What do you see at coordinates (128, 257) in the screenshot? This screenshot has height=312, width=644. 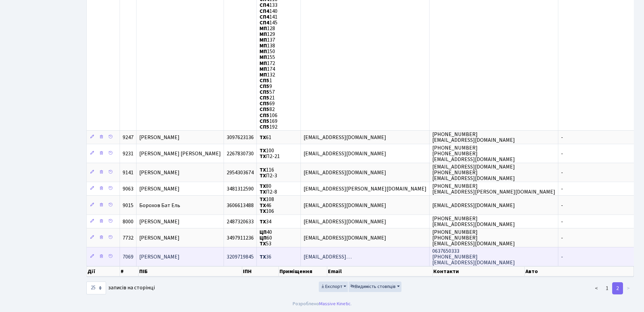 I see `span: 7069` at bounding box center [128, 257].